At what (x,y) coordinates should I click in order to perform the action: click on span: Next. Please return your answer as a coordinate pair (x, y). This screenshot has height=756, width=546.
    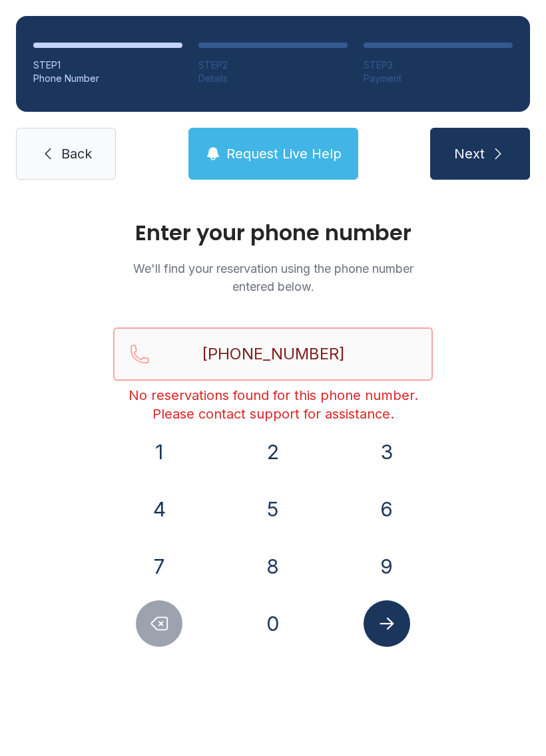
    Looking at the image, I should click on (470, 153).